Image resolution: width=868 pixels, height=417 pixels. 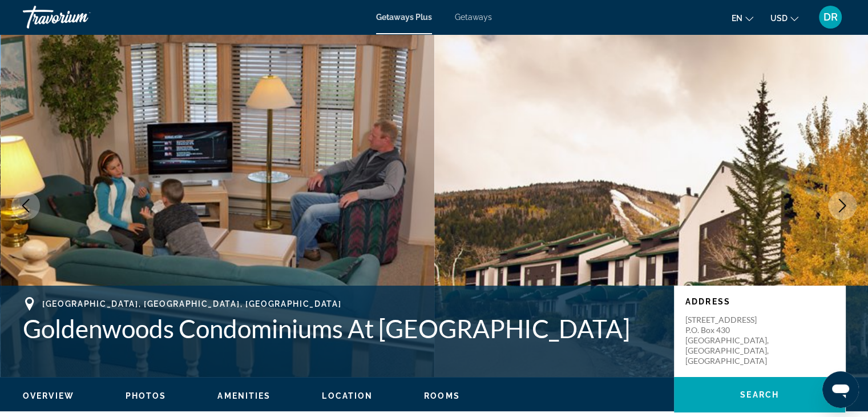 I want to click on button: Location, so click(x=347, y=396).